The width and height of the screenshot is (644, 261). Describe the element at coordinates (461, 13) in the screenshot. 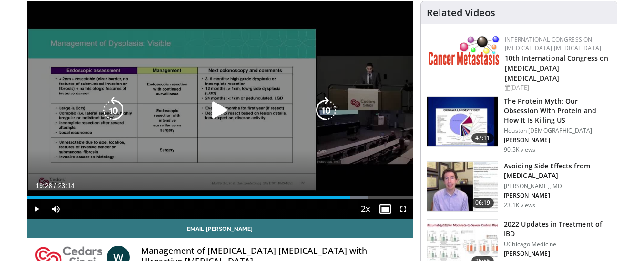

I see `h4: Related Videos` at that location.